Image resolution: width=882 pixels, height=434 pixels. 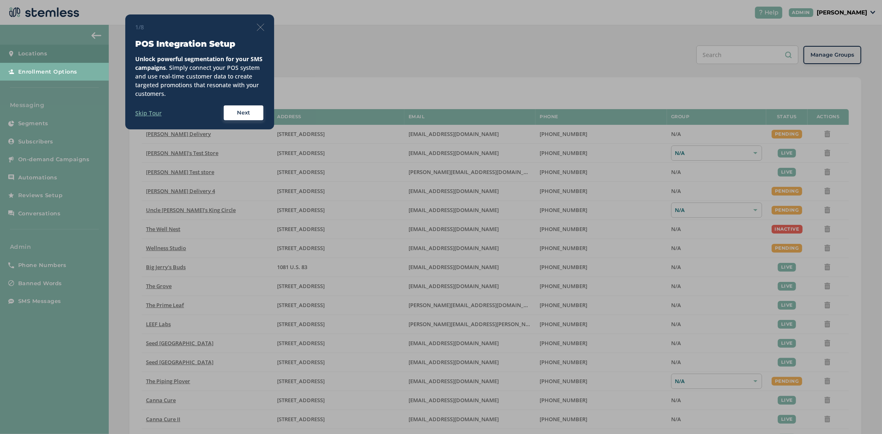 I want to click on img: icon-close-thin-accent-606ae9a3.svg, so click(x=261, y=27).